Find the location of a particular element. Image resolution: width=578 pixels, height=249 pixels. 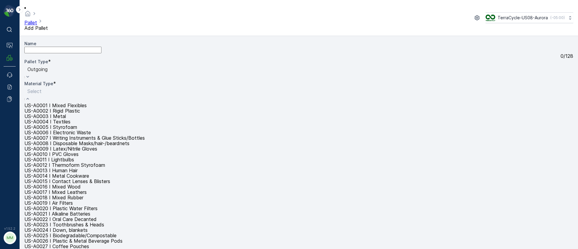

button: MM is located at coordinates (10, 238).